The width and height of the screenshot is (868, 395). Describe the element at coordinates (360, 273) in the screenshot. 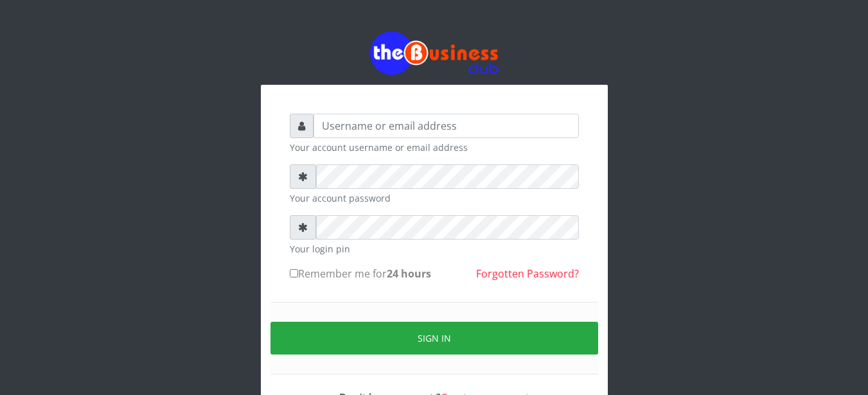

I see `label: Remember me for` at that location.